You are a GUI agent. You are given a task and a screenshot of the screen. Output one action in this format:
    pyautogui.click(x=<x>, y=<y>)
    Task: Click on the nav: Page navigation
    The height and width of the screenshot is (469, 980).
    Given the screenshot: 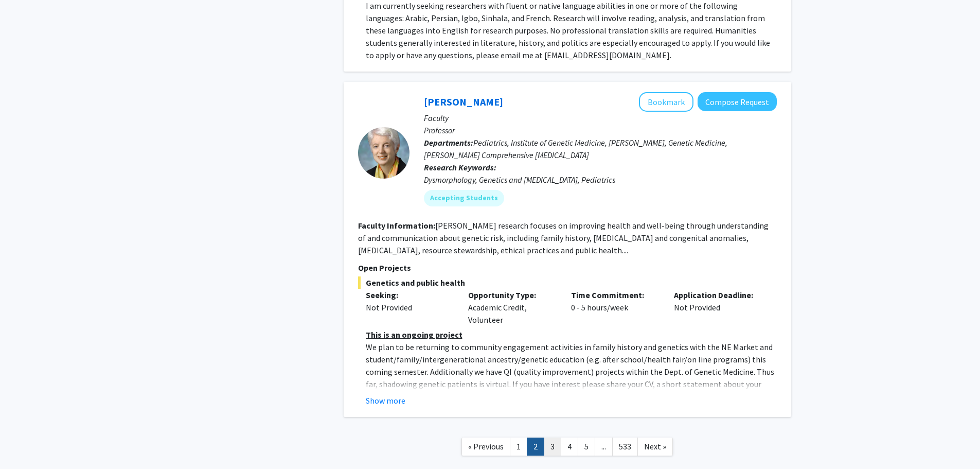 What is the action you would take?
    pyautogui.click(x=567, y=448)
    